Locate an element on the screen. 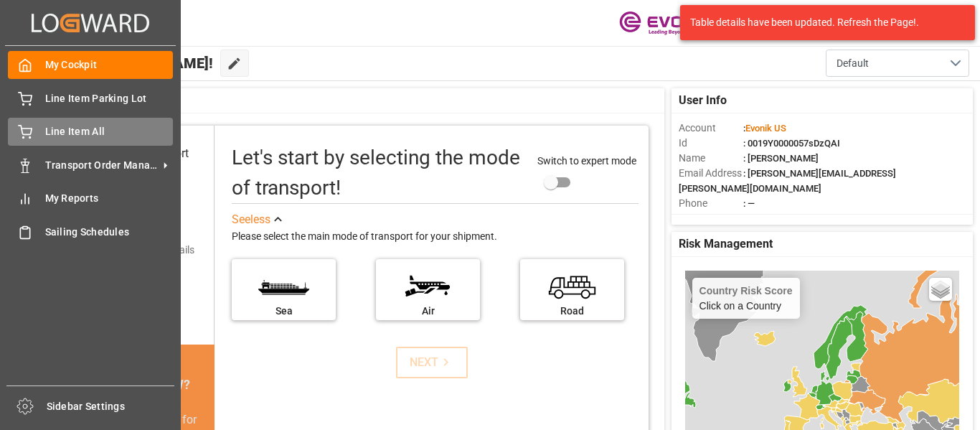 Image resolution: width=980 pixels, height=430 pixels. a: Layers is located at coordinates (940, 289).